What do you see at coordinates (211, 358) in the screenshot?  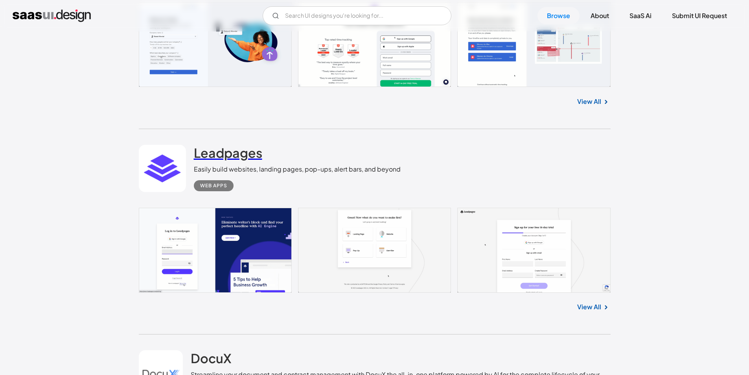 I see `h2: DocuX` at bounding box center [211, 358].